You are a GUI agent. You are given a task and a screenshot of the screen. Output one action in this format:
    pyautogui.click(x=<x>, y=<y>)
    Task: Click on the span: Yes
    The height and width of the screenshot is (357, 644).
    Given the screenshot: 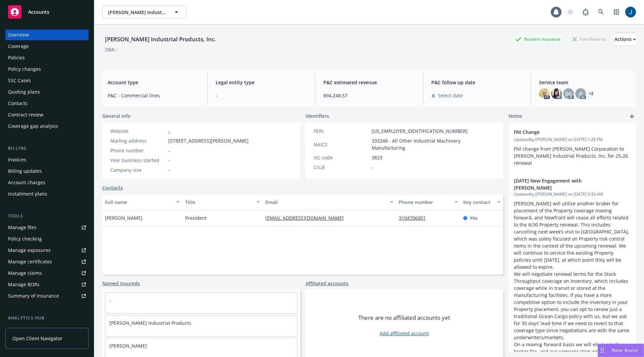 What is the action you would take?
    pyautogui.click(x=474, y=218)
    